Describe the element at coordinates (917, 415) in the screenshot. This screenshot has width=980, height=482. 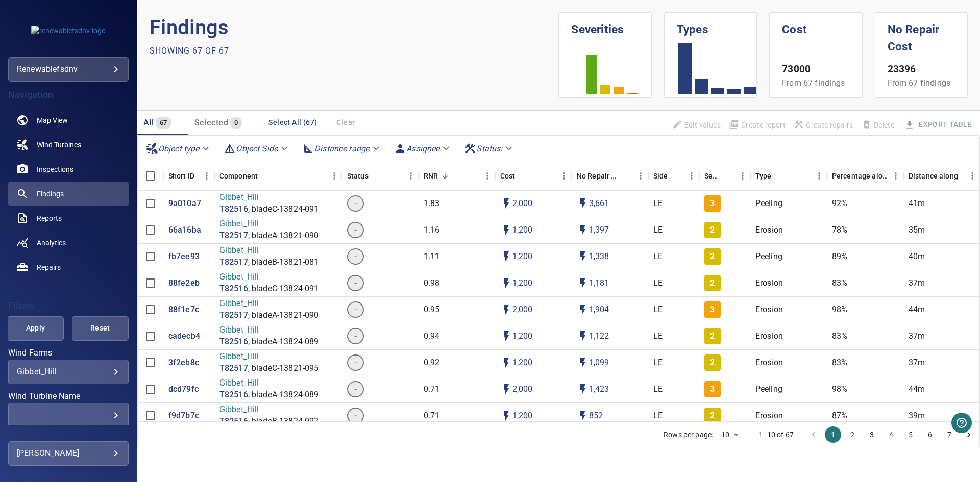
I see `p: 39m` at that location.